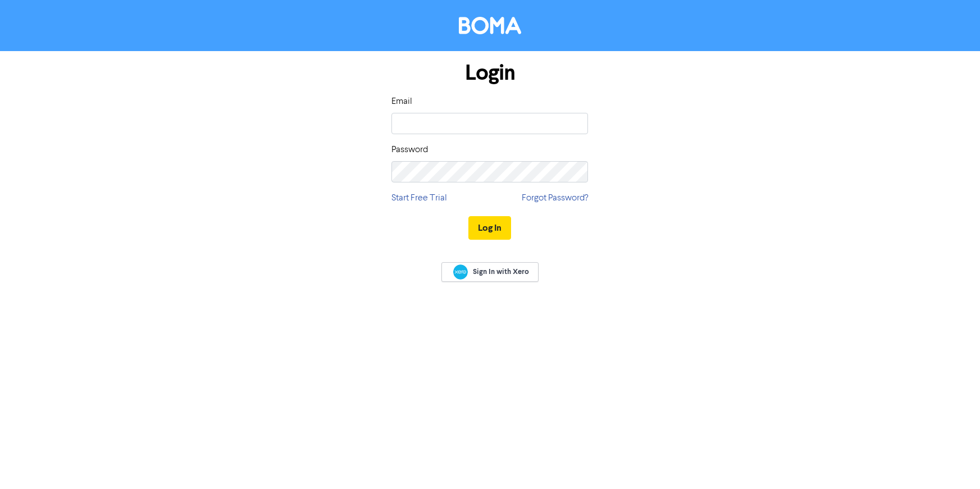 Image resolution: width=980 pixels, height=489 pixels. I want to click on img: Xero logo, so click(461, 271).